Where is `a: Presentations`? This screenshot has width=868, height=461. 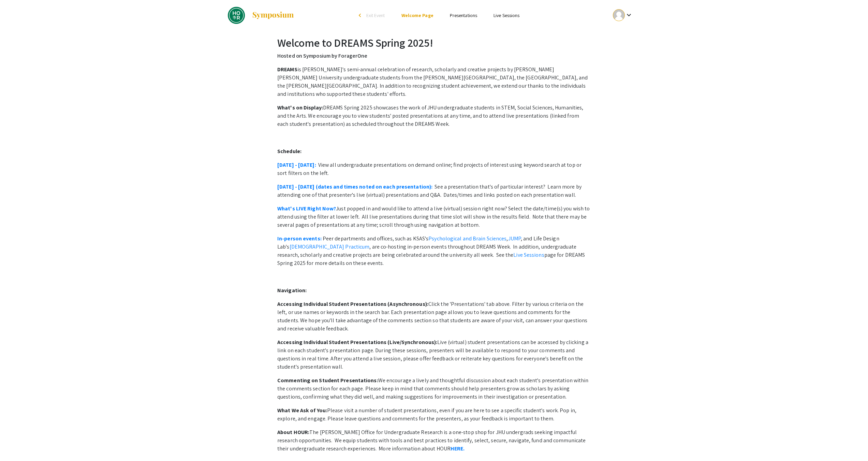 a: Presentations is located at coordinates (464, 15).